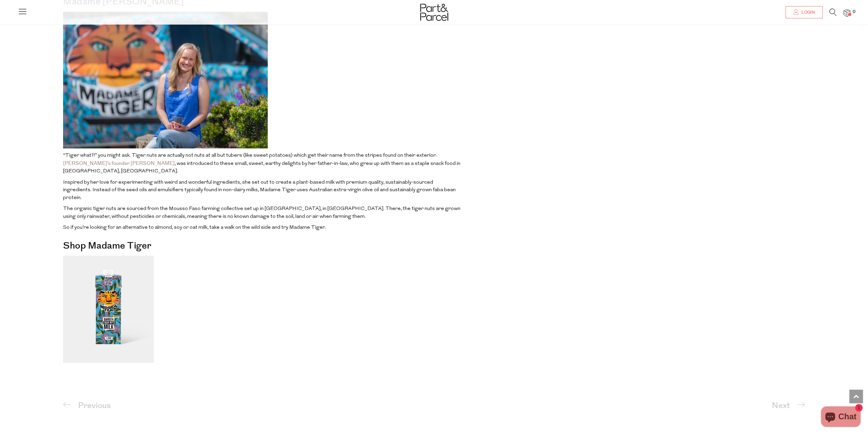 The width and height of the screenshot is (868, 434). Describe the element at coordinates (434, 13) in the screenshot. I see `img: Part&Parcel` at that location.